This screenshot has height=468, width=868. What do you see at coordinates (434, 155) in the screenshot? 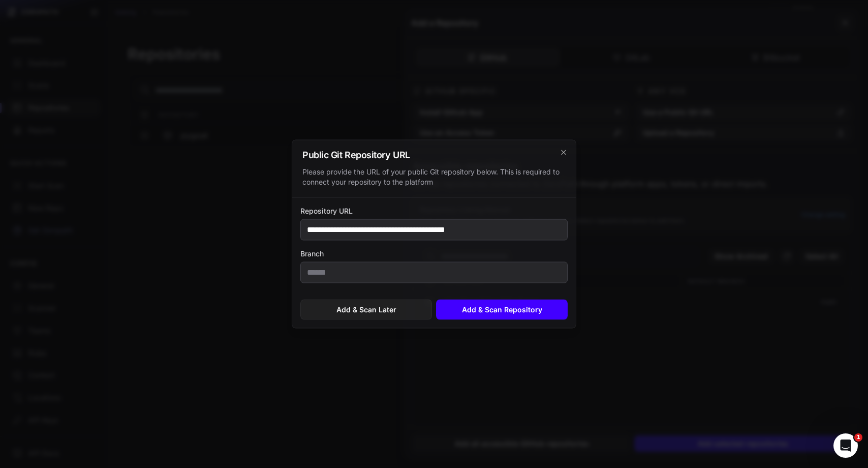
I see `h2: Public Git Repository URL` at bounding box center [434, 155].